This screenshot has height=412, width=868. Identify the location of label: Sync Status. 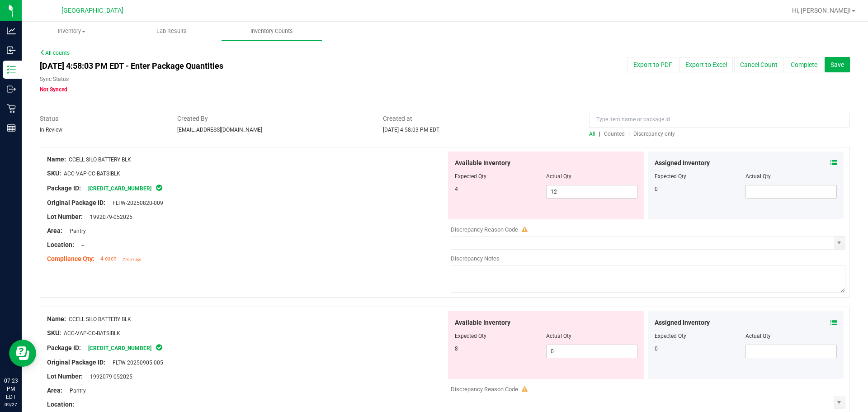
(54, 79).